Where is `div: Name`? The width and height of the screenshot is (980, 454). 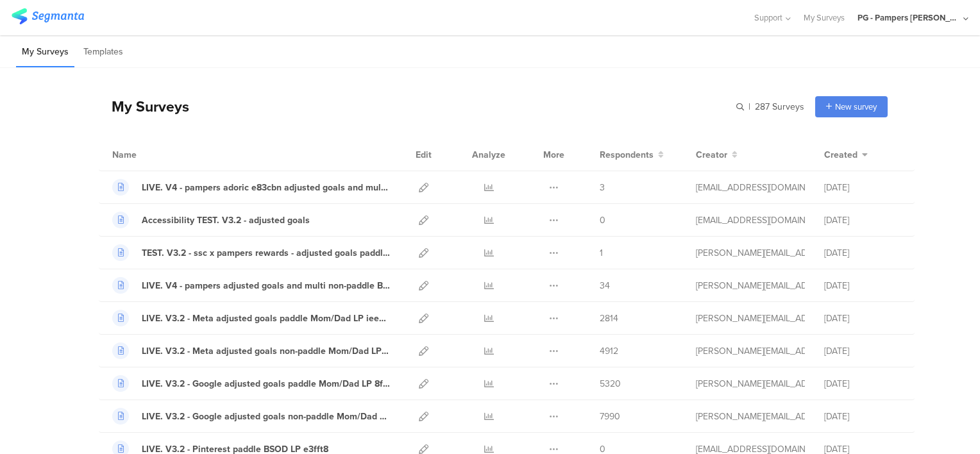 div: Name is located at coordinates (151, 154).